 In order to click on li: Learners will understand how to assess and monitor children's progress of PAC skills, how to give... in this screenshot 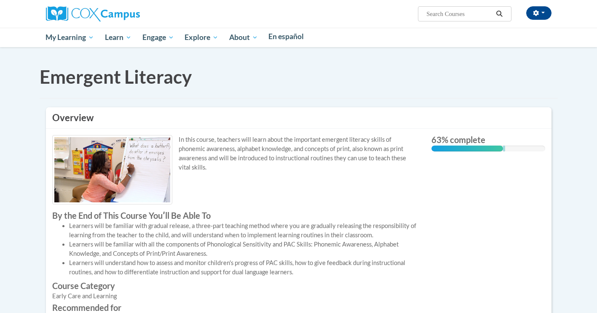, I will do `click(244, 268)`.